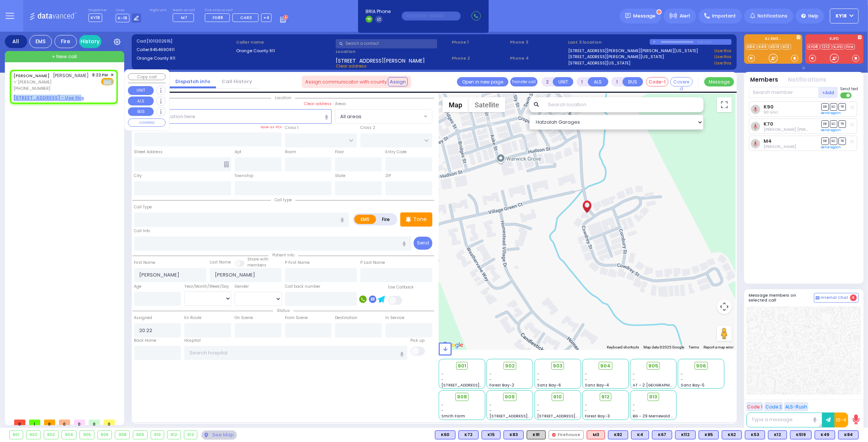  What do you see at coordinates (418, 341) in the screenshot?
I see `label: Pick up` at bounding box center [418, 341].